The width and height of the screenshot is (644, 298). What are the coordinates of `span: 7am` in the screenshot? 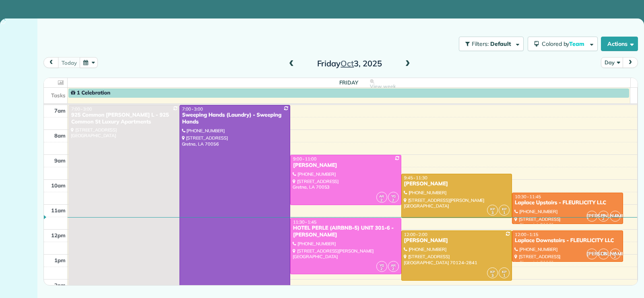 It's located at (60, 111).